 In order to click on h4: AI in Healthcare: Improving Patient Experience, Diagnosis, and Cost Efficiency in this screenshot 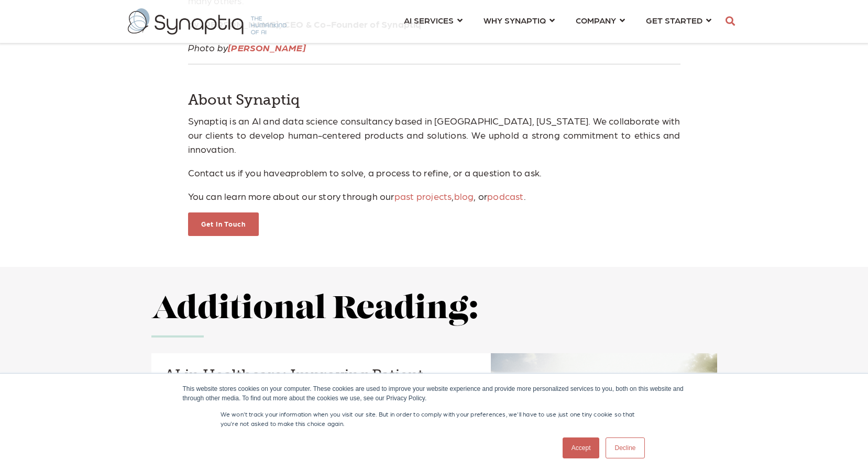, I will do `click(321, 384)`.